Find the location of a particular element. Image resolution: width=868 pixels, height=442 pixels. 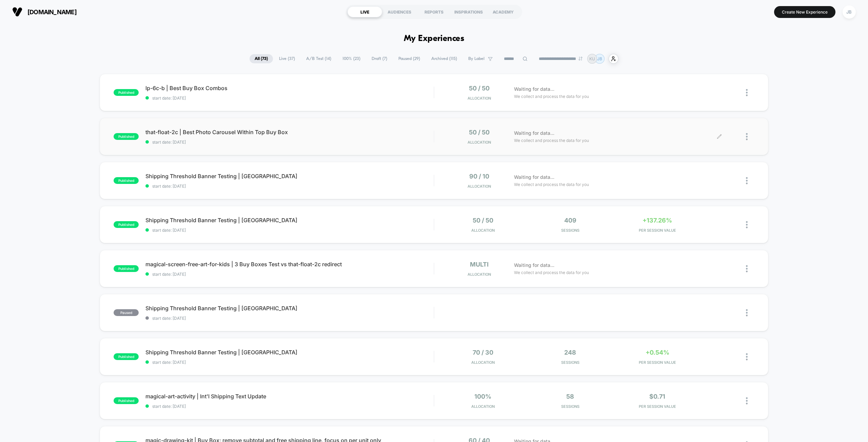

span: magical-screen-free-art-for-kids | 3 Buy Boxes Test vs that-float-2c redirect is located at coordinates (289, 264).